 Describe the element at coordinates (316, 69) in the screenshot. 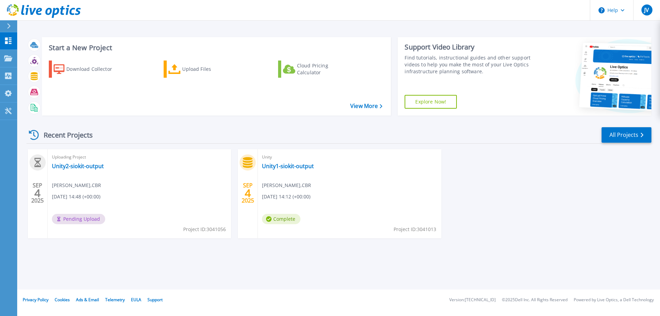

I see `a: Cloud Pricing Calculator` at that location.